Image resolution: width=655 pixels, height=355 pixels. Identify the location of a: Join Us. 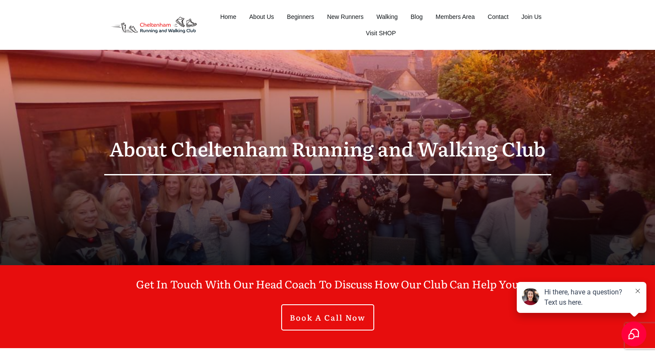
(531, 17).